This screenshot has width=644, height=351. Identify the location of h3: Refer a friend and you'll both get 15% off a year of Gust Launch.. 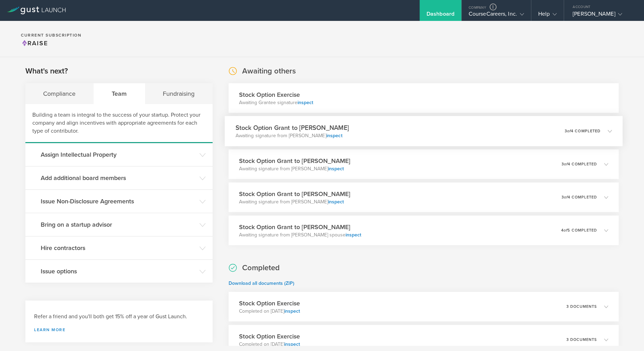
(119, 316).